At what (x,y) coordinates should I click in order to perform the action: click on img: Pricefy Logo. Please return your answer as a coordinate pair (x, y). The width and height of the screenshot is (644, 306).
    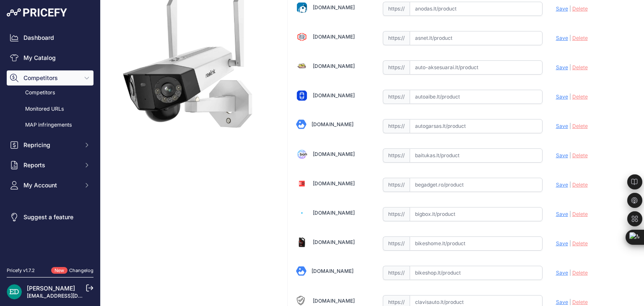
    Looking at the image, I should click on (37, 13).